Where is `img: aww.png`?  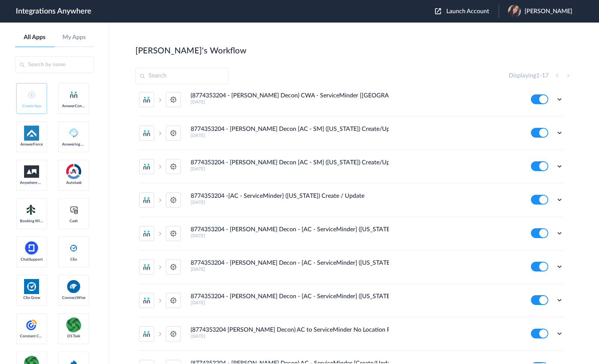
img: aww.png is located at coordinates (32, 171).